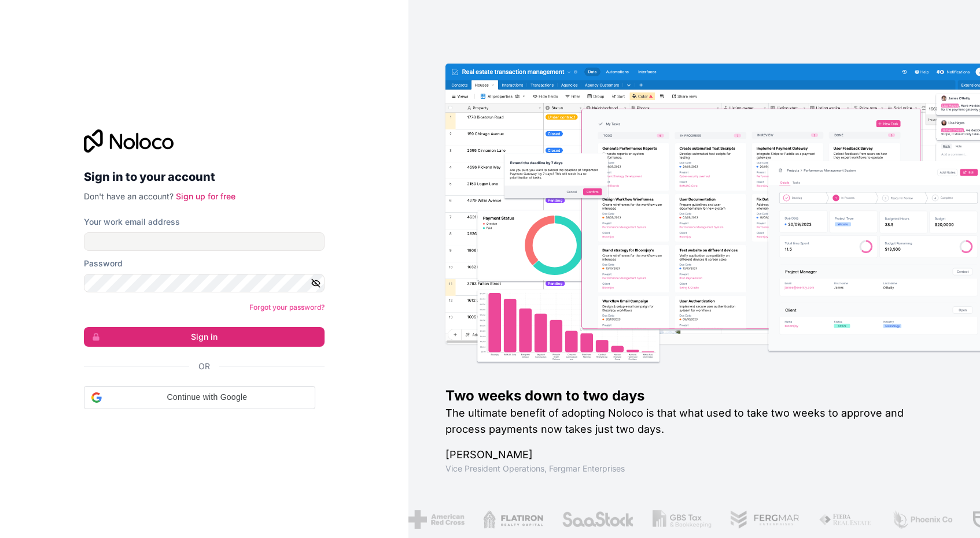 This screenshot has width=980, height=538. What do you see at coordinates (128, 196) in the screenshot?
I see `span: Don't have an account?` at bounding box center [128, 196].